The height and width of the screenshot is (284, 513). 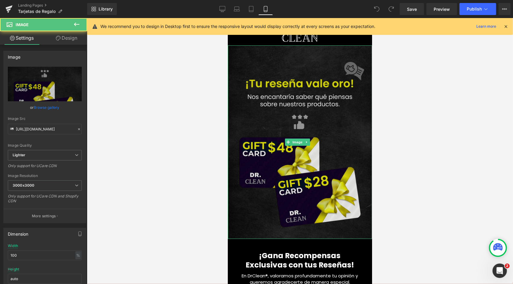 What do you see at coordinates (238, 26) in the screenshot?
I see `p: We recommend you to design in Desktop first to ensure the responsive layout would display correct...` at bounding box center [238, 26].